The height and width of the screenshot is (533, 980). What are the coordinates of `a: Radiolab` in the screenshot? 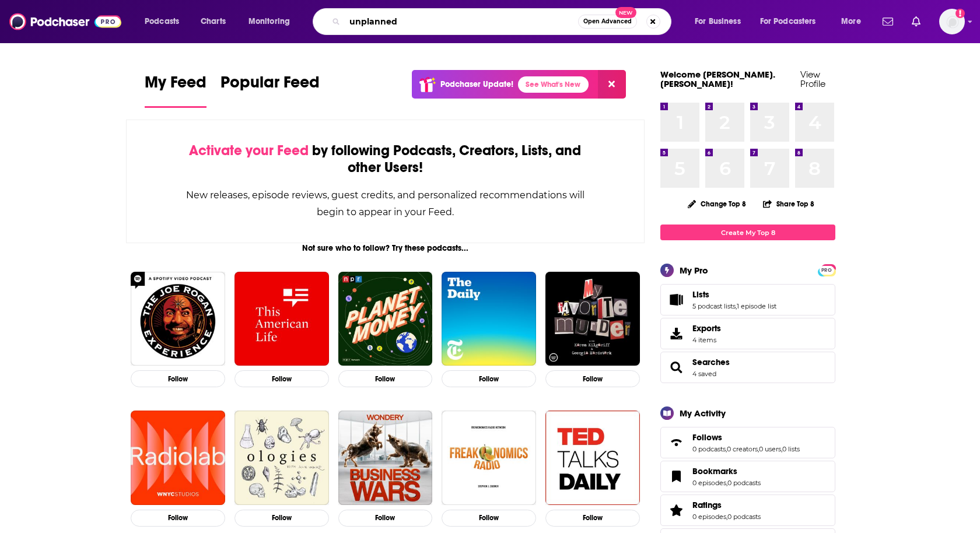 It's located at (178, 458).